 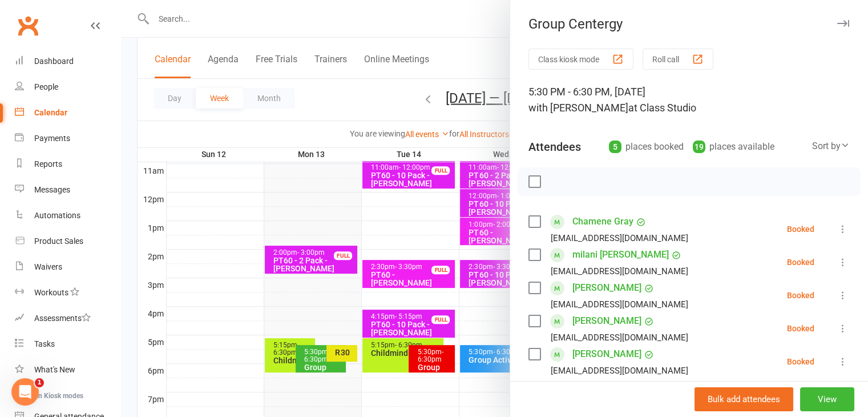 I want to click on div: Reports, so click(x=48, y=164).